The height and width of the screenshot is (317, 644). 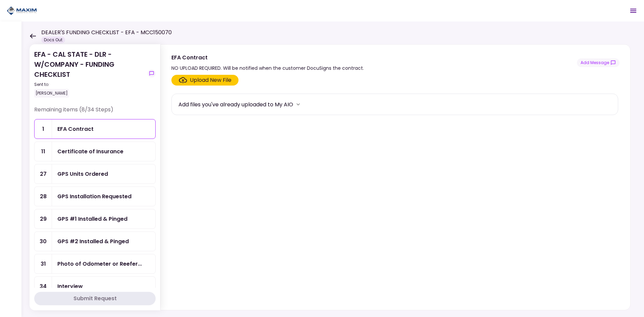 I want to click on span: Click here to upload the required document, so click(x=205, y=80).